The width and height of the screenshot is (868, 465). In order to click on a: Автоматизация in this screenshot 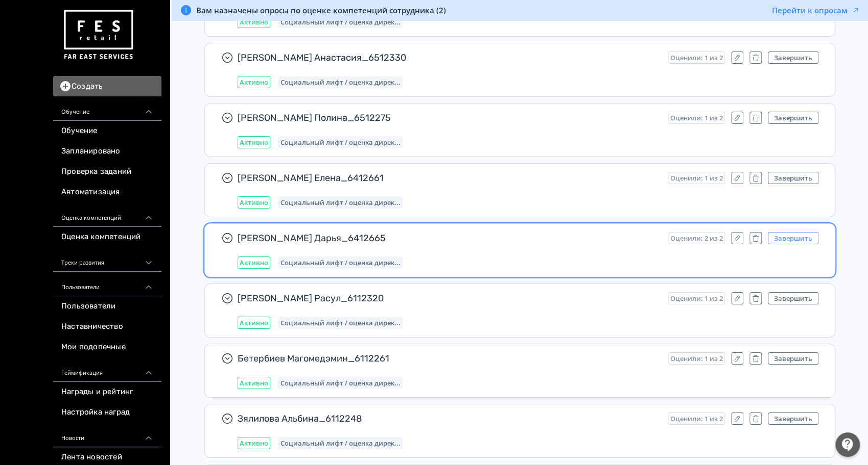, I will do `click(107, 192)`.